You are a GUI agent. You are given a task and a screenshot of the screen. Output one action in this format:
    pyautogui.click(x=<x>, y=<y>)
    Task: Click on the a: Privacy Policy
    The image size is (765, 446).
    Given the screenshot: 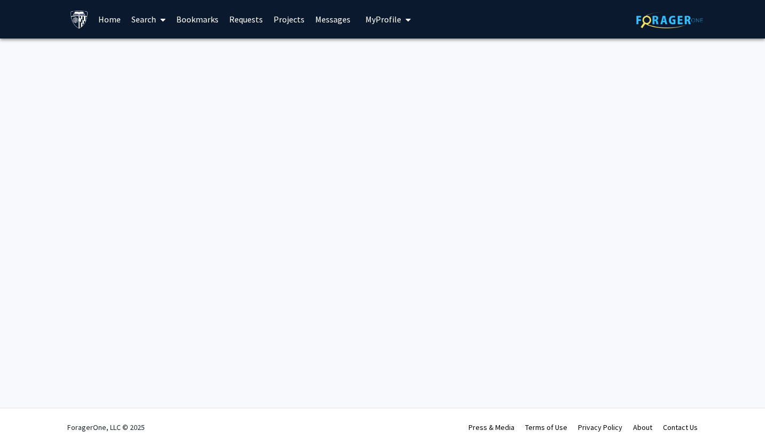 What is the action you would take?
    pyautogui.click(x=600, y=427)
    